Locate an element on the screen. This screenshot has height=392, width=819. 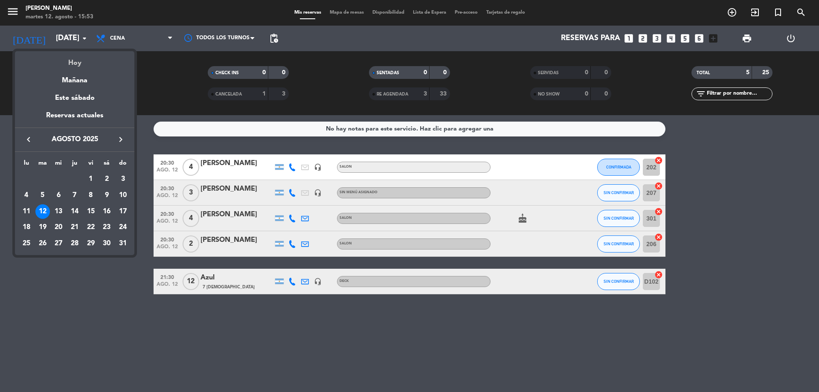
td: 12 de agosto de 2025 is located at coordinates (43, 212).